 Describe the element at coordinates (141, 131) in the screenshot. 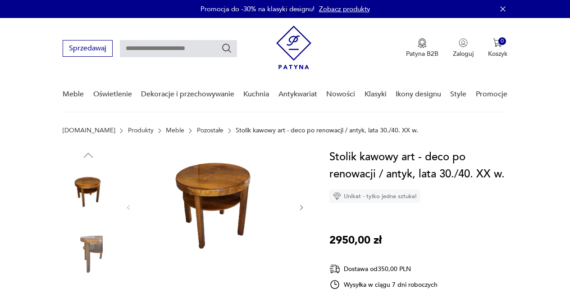

I see `a: Produkty` at that location.